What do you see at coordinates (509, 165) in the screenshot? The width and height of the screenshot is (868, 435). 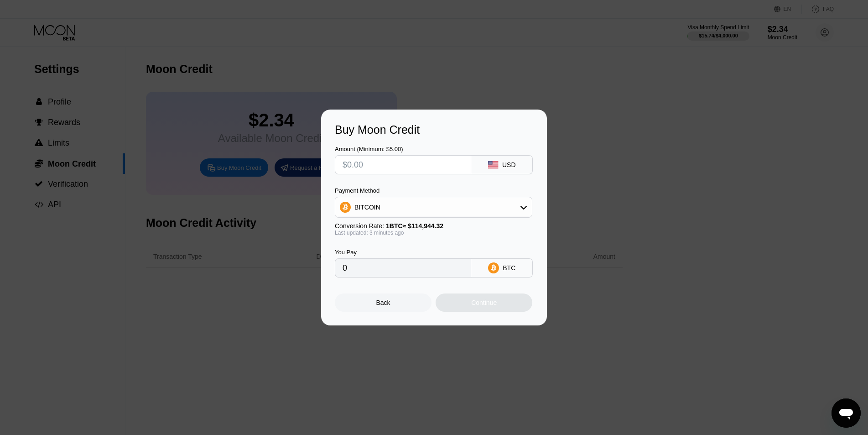 I see `div: USD` at bounding box center [509, 165].